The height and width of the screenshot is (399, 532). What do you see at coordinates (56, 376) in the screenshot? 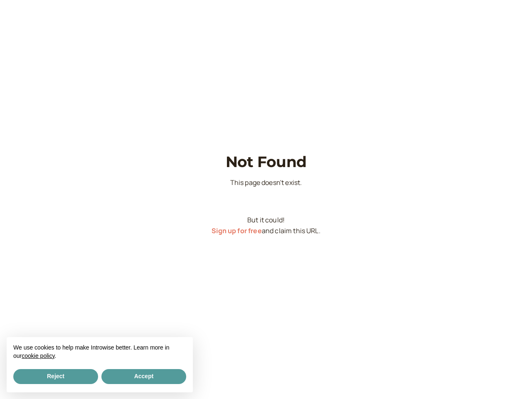
I see `button: Reject` at bounding box center [56, 376].